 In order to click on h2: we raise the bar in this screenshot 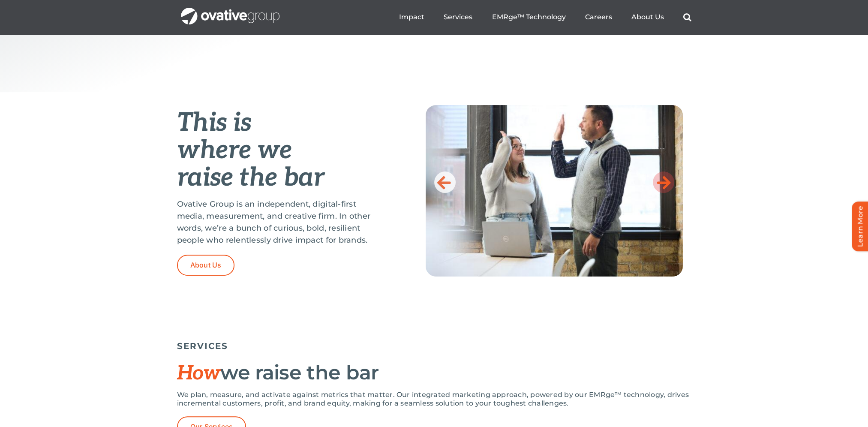, I will do `click(434, 373)`.